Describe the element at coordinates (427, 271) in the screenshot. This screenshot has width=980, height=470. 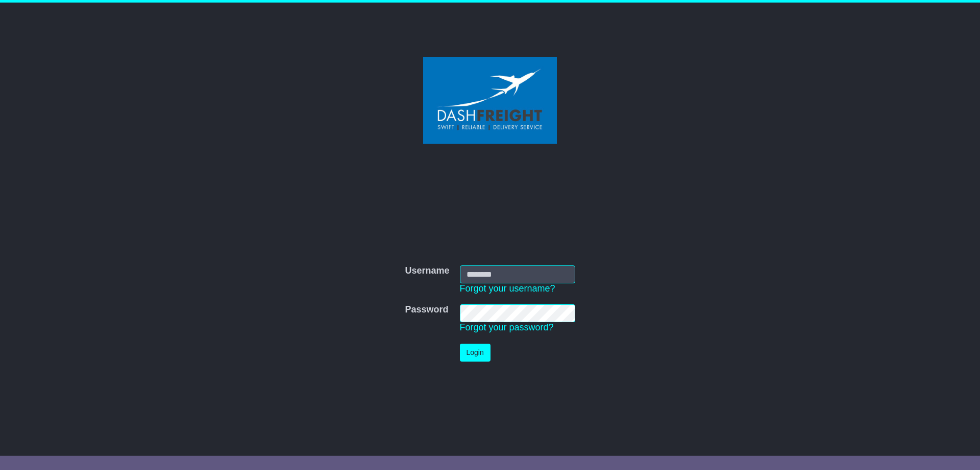
I see `label: Username` at that location.